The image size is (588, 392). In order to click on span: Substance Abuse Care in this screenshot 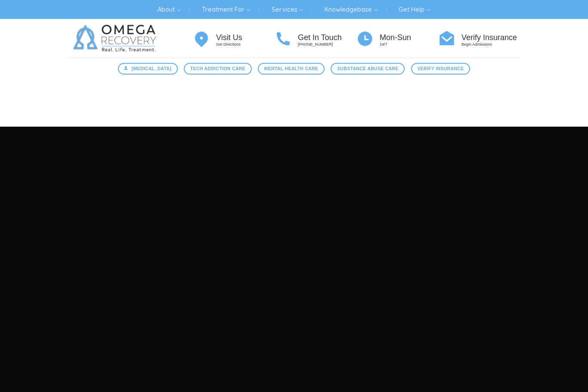, I will do `click(368, 68)`.